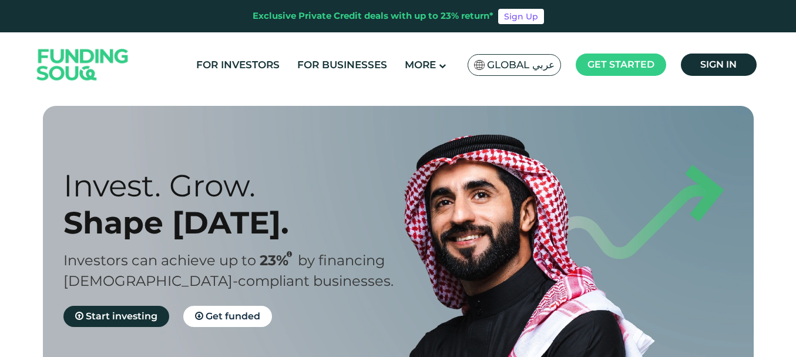 The image size is (796, 357). Describe the element at coordinates (83, 65) in the screenshot. I see `img: Logo` at that location.